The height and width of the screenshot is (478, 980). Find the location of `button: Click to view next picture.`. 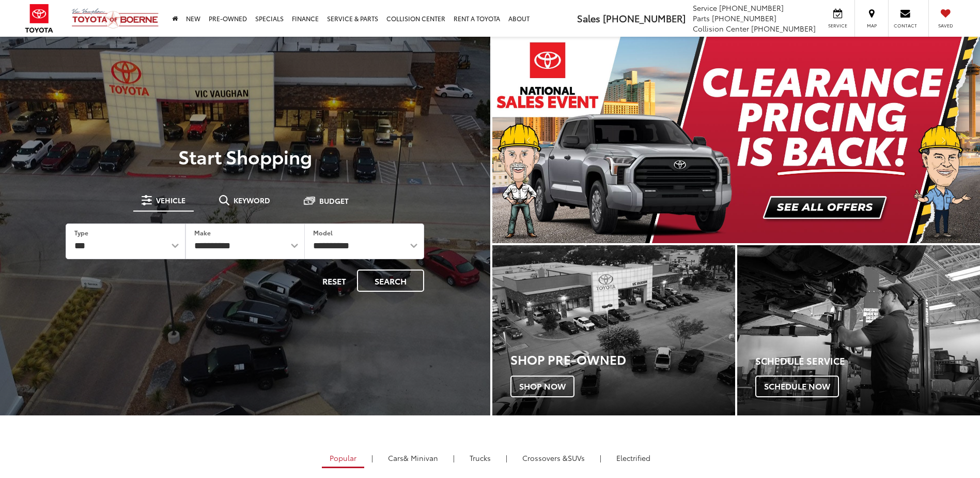

button: Click to view next picture. is located at coordinates (944, 140).